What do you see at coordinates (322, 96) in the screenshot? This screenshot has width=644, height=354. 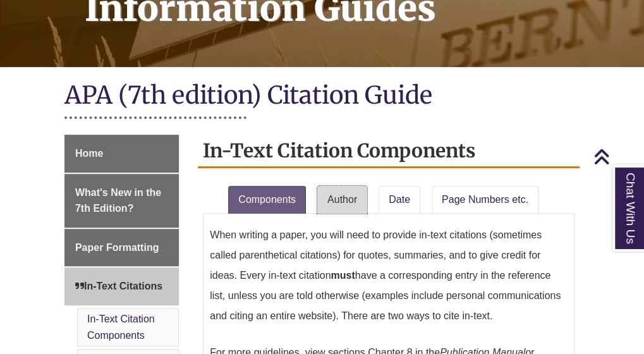 I see `h1: APA (7th edition) Citation Guide` at bounding box center [322, 96].